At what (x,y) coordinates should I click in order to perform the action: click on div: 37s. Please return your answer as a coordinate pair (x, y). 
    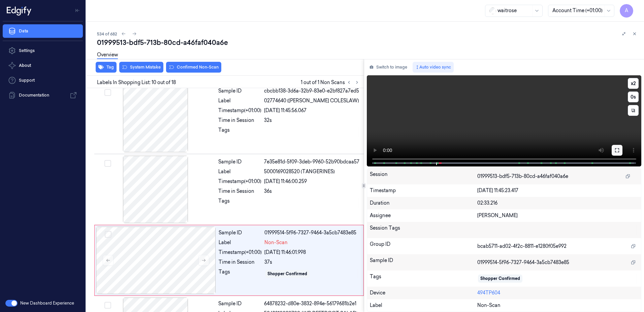
    Looking at the image, I should click on (312, 261).